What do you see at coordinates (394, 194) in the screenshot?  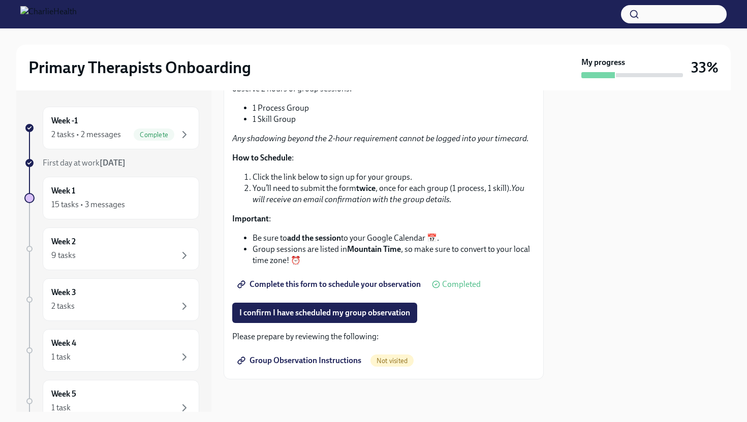 I see `li: You’ll need to submit the form , once for each group (1 process, 1 skill).` at bounding box center [394, 194].